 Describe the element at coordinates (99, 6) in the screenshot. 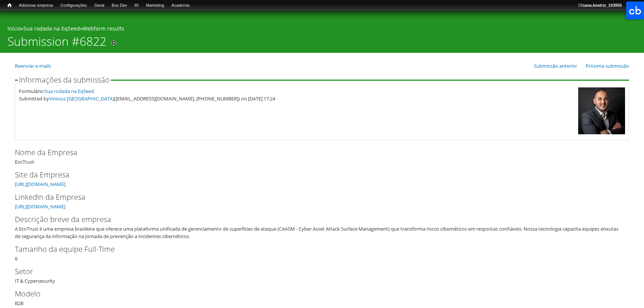

I see `a: Geral` at that location.